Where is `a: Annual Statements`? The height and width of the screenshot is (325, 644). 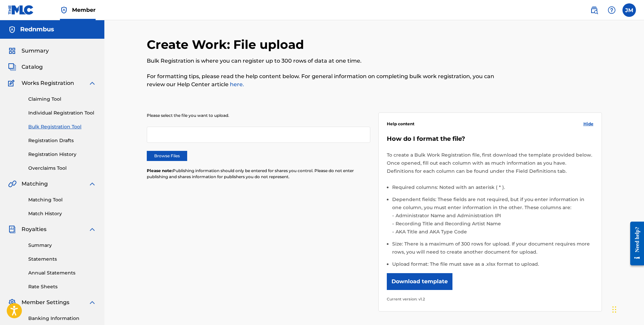 a: Annual Statements is located at coordinates (63, 273).